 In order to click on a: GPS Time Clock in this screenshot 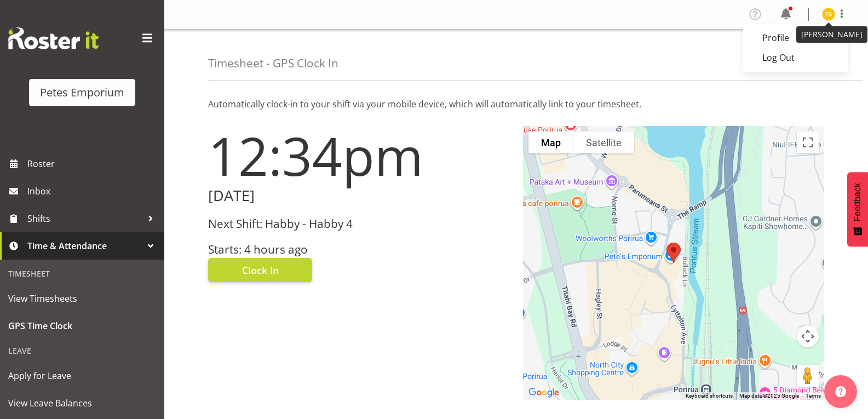, I will do `click(82, 326)`.